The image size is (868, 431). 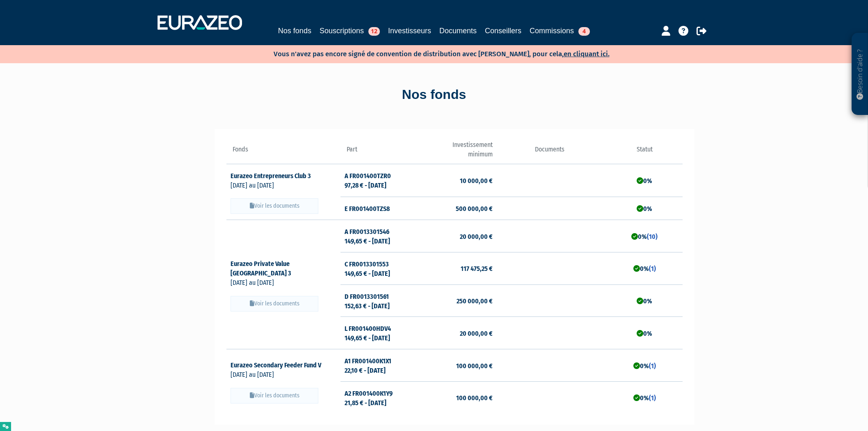 What do you see at coordinates (454, 180) in the screenshot?
I see `td: 10 000,00 €` at bounding box center [454, 180].